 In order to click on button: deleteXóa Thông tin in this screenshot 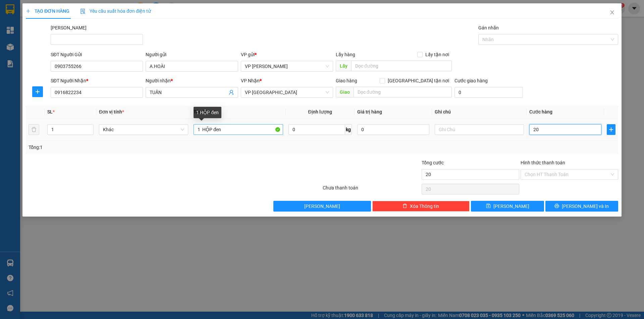, I will do `click(421, 207)`.